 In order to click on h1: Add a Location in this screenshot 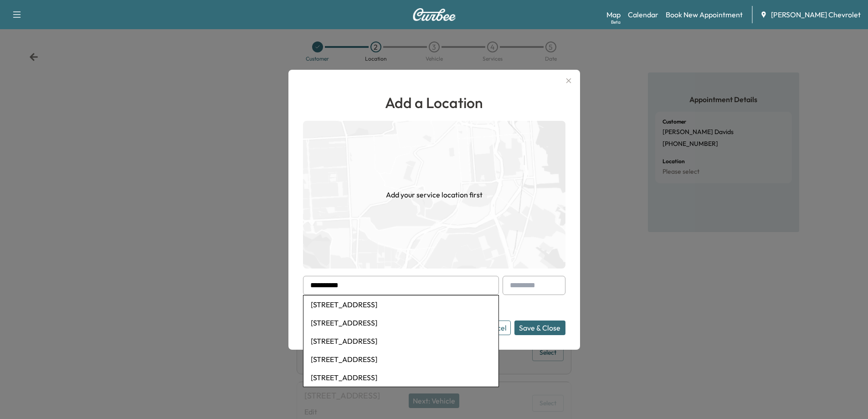, I will do `click(434, 102)`.